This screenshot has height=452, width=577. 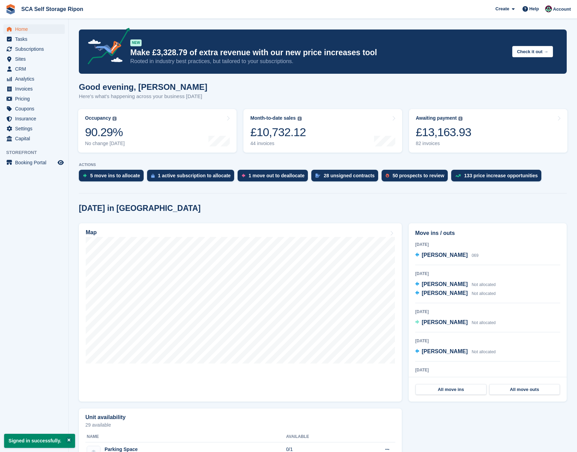 I want to click on img: active_subscription_to_allocate_icon-d502201f5373d7db506a760aba3b589e785aa758c864c3986d89f69b8ff3..., so click(x=153, y=176).